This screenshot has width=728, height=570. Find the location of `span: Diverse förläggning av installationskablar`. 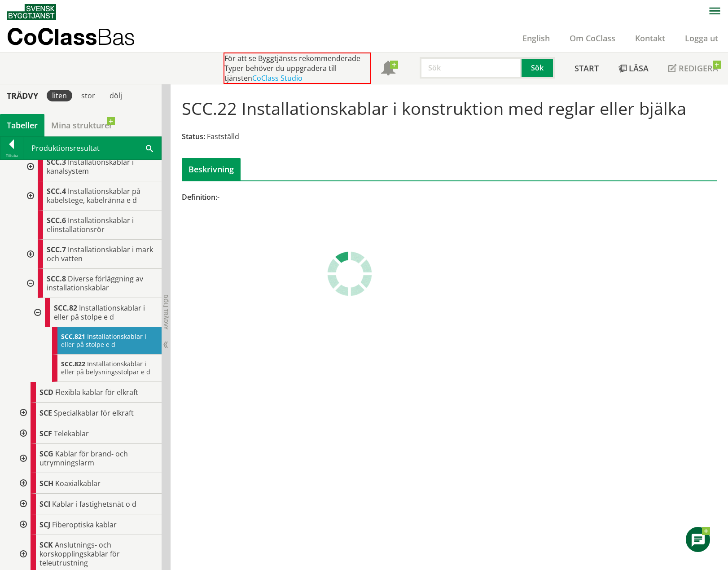

span: Diverse förläggning av installationskablar is located at coordinates (95, 283).